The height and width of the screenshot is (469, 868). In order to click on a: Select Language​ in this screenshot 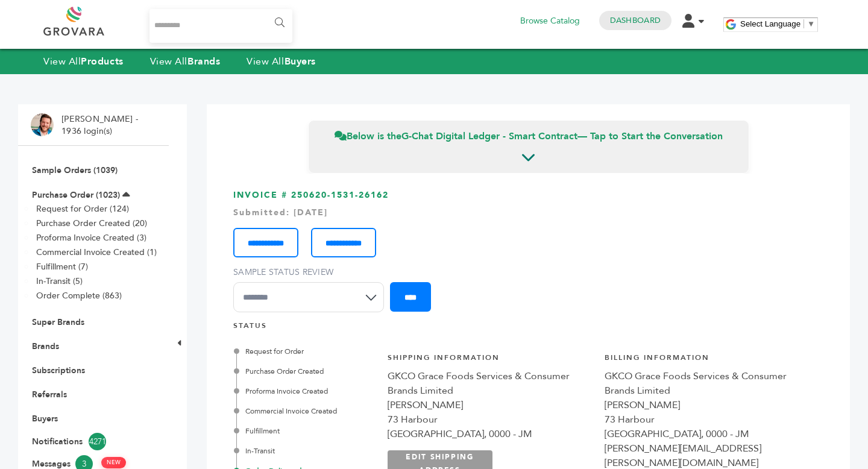, I will do `click(778, 24)`.